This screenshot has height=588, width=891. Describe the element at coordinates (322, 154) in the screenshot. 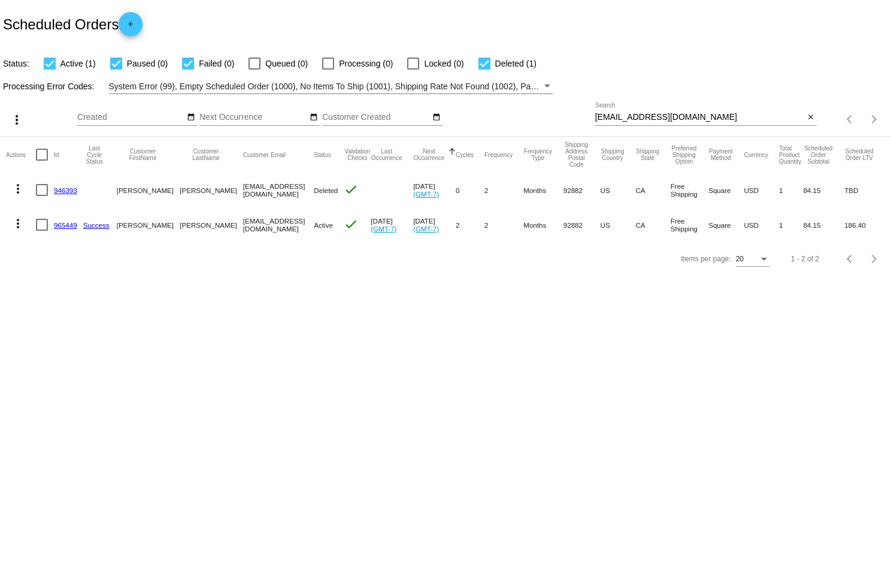

I see `button: Change sorting for Status` at that location.